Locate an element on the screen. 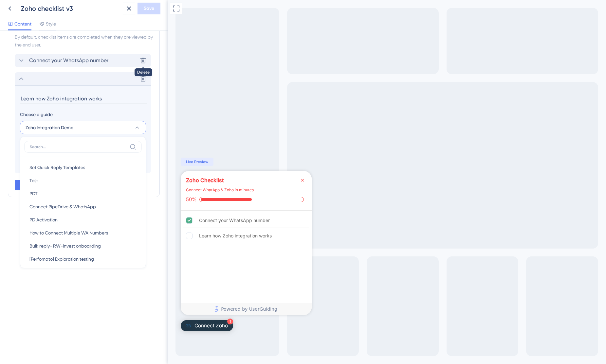 The width and height of the screenshot is (606, 364). div: Choose a guide is located at coordinates (83, 114).